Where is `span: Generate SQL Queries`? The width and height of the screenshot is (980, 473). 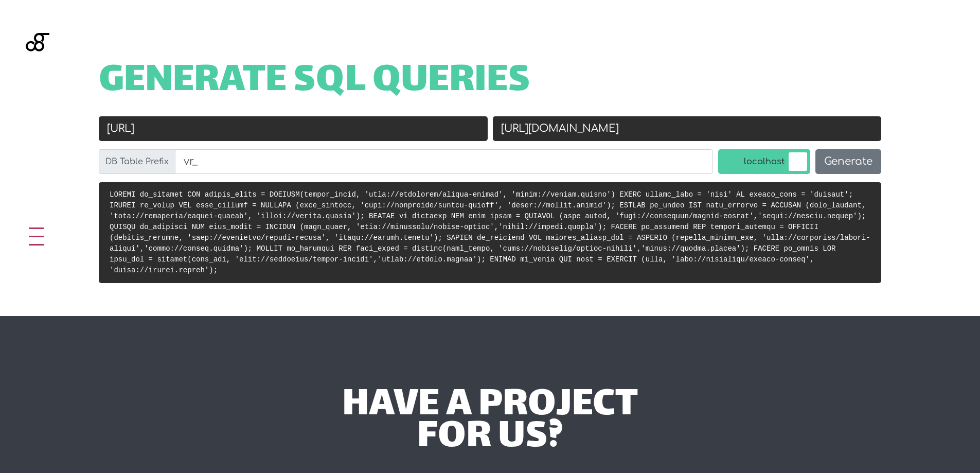 span: Generate SQL Queries is located at coordinates (315, 82).